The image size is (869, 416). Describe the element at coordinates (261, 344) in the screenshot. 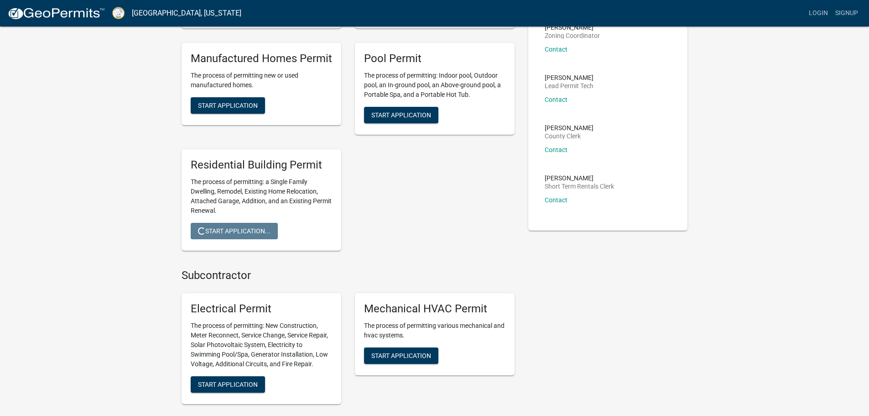

I see `p: The process of permitting: New Construction, Meter Reconnect, Service Change, Service Repair, Sol...` at that location.